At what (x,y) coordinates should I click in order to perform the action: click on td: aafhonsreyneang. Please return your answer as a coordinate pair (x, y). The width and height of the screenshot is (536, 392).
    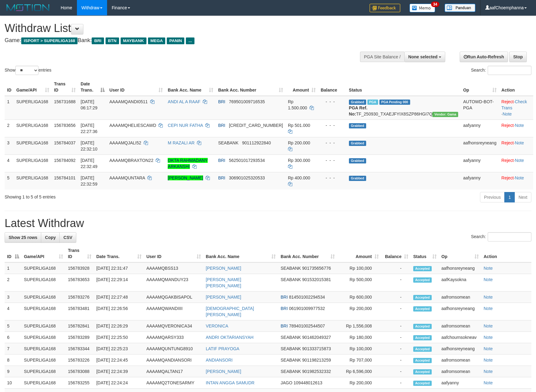
    Looking at the image, I should click on (460, 312).